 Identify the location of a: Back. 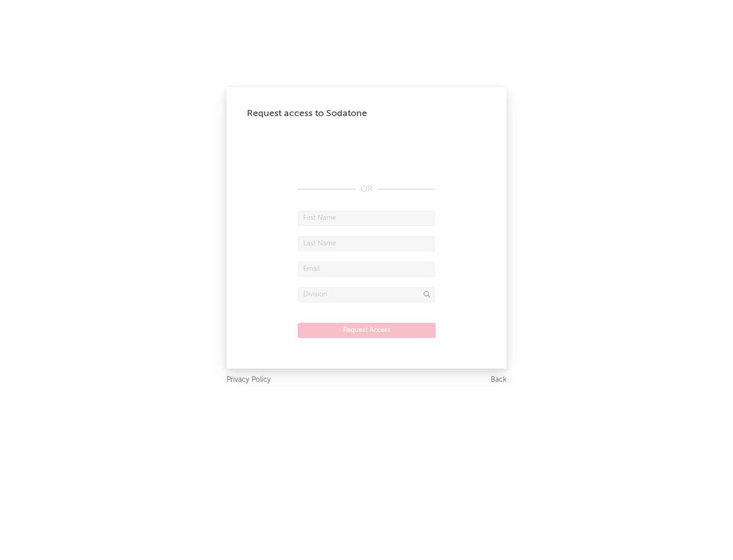
(498, 380).